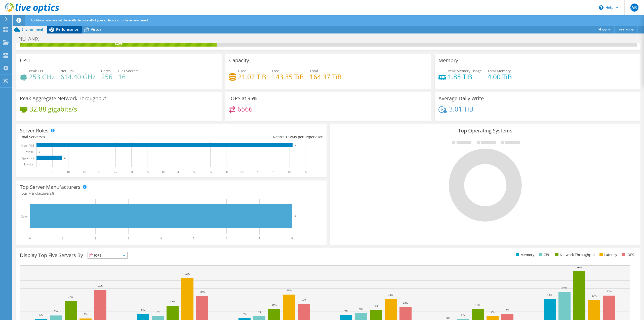 The image size is (644, 320). I want to click on text: 65, so click(242, 172).